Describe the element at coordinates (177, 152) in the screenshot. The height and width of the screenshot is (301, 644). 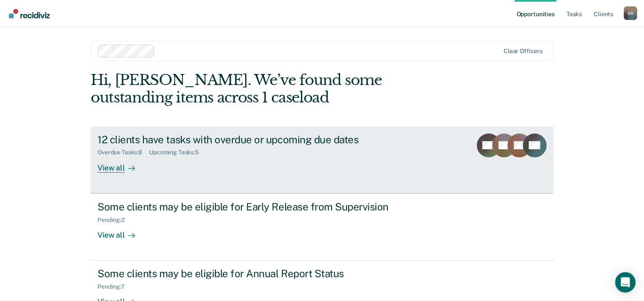
I see `div: Upcoming Tasks : 5` at that location.